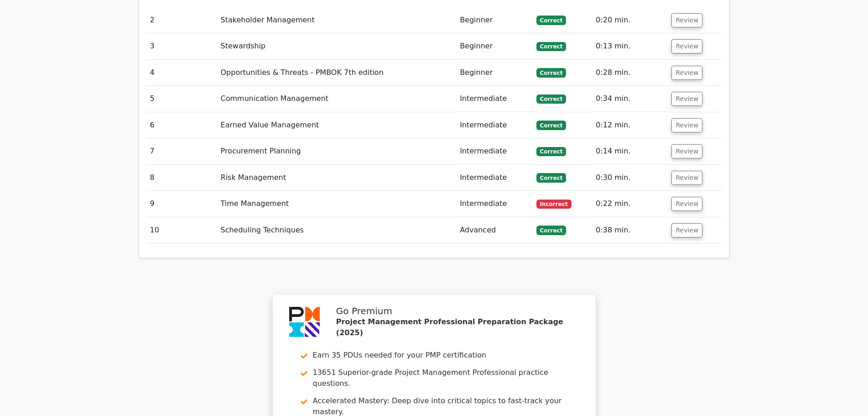 The image size is (868, 416). I want to click on td: 0:38 min., so click(631, 230).